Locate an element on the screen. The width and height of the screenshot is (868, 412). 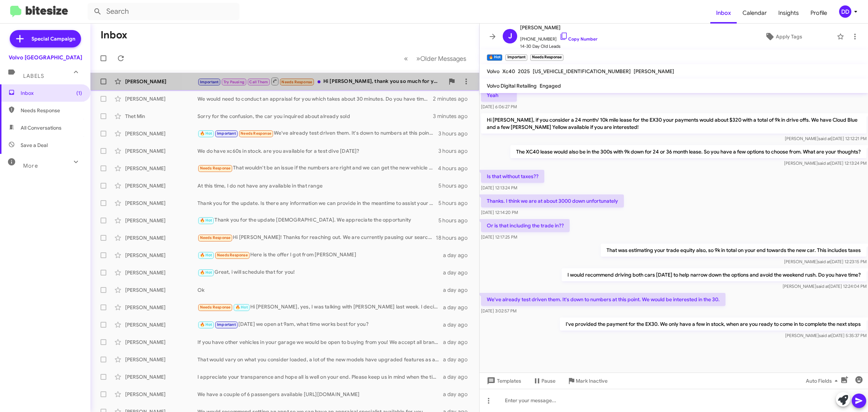
div: Sorry for the confusion, the car you inquired about already sold is located at coordinates (315, 116).